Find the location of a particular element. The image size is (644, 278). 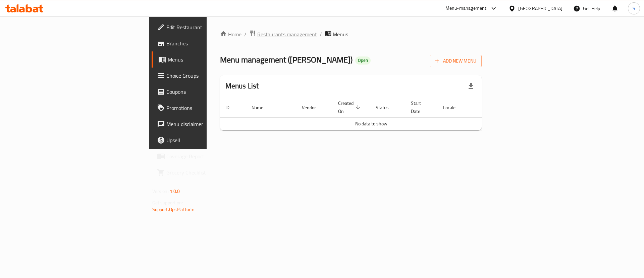

h2: Menus List is located at coordinates (242, 86).